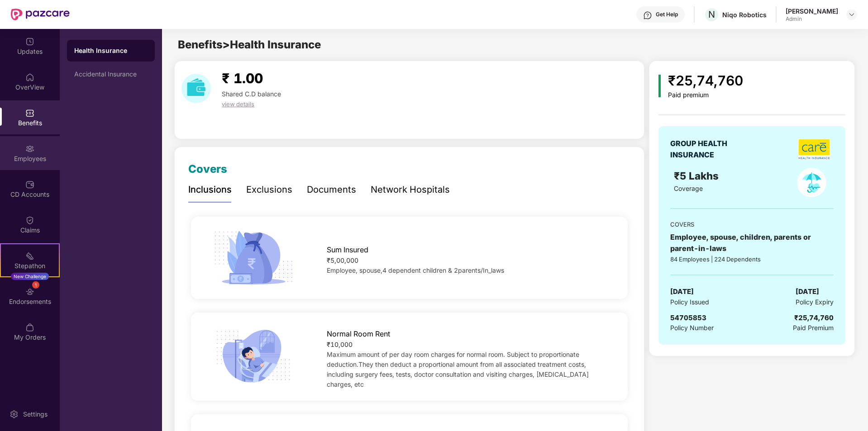 This screenshot has width=868, height=431. What do you see at coordinates (814, 302) in the screenshot?
I see `span: Policy Expiry` at bounding box center [814, 302].